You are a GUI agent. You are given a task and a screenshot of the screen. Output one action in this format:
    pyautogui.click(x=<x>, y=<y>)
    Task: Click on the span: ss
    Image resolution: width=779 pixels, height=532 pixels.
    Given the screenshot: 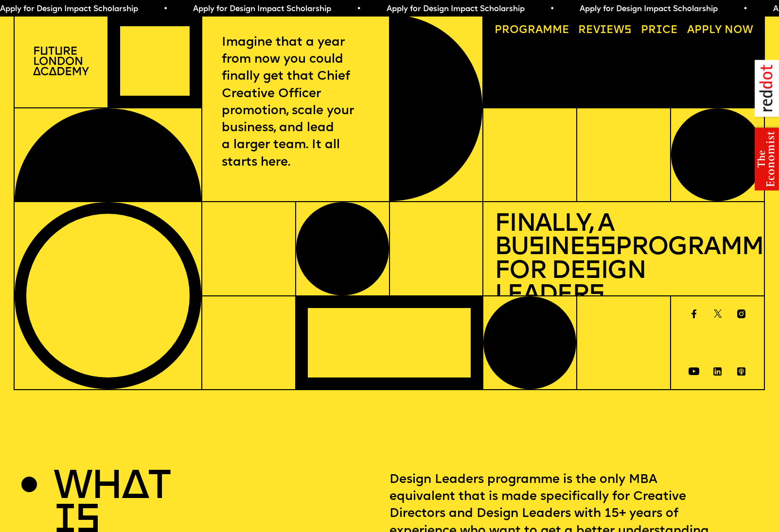 What is the action you would take?
    pyautogui.click(x=600, y=248)
    